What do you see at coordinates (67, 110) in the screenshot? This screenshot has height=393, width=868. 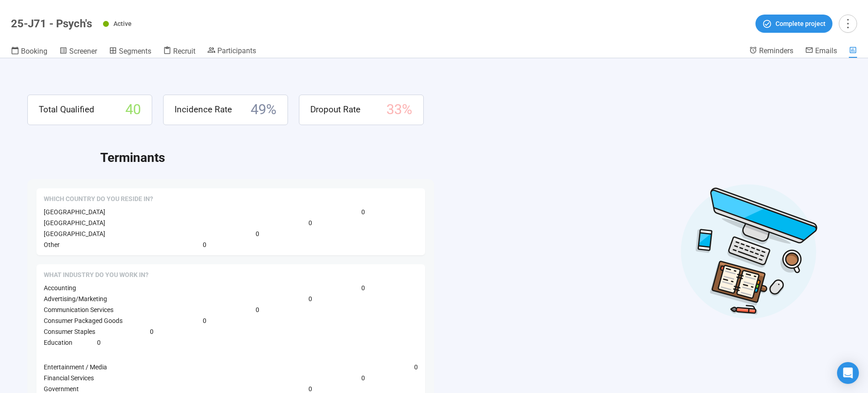 I see `span: Total Qualified` at bounding box center [67, 110].